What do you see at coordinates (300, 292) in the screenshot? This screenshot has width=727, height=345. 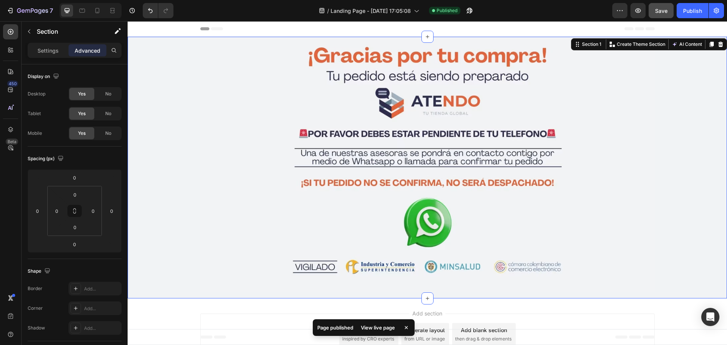 I see `span: Add section` at bounding box center [300, 292].